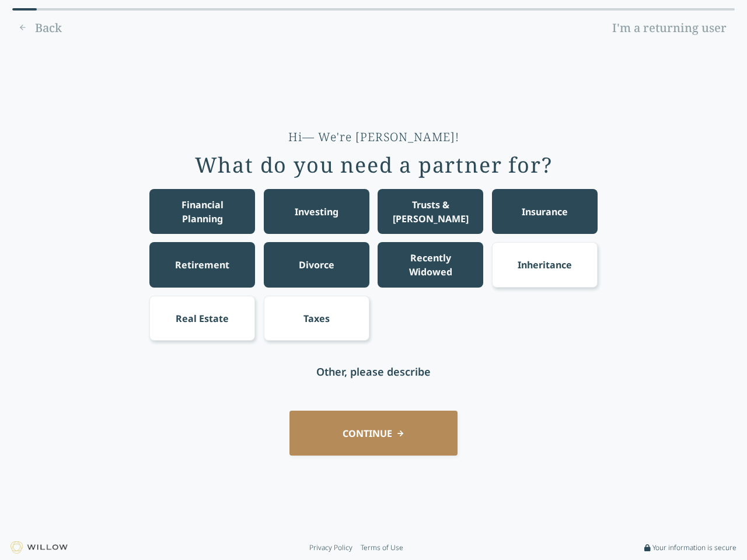 The width and height of the screenshot is (747, 560). What do you see at coordinates (203, 212) in the screenshot?
I see `div: Financial Planning` at bounding box center [203, 212].